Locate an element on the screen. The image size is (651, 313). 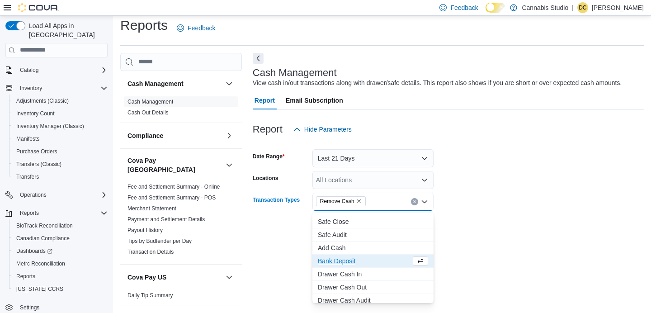
a: BioTrack Reconciliation is located at coordinates (44, 225).